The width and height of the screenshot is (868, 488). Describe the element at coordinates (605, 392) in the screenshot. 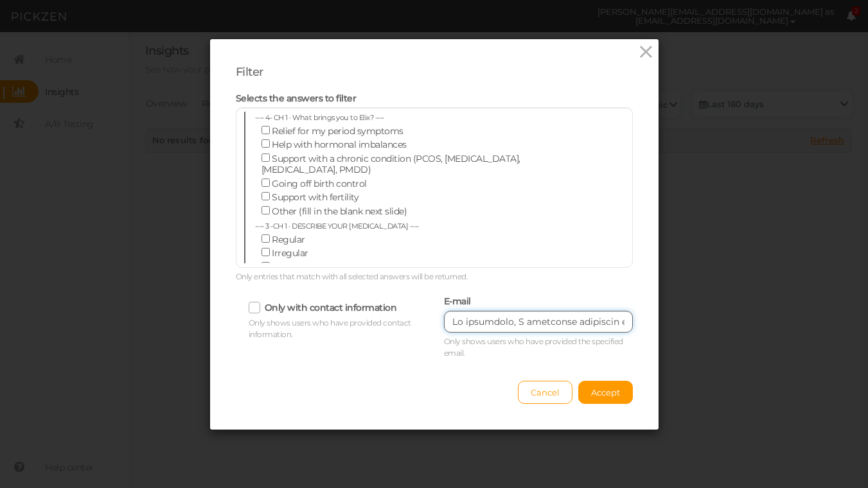

I see `span: Accept` at that location.